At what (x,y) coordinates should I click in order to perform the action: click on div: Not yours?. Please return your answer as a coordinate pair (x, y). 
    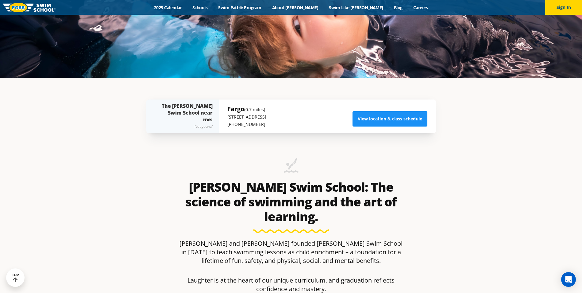
    Looking at the image, I should click on (186, 126).